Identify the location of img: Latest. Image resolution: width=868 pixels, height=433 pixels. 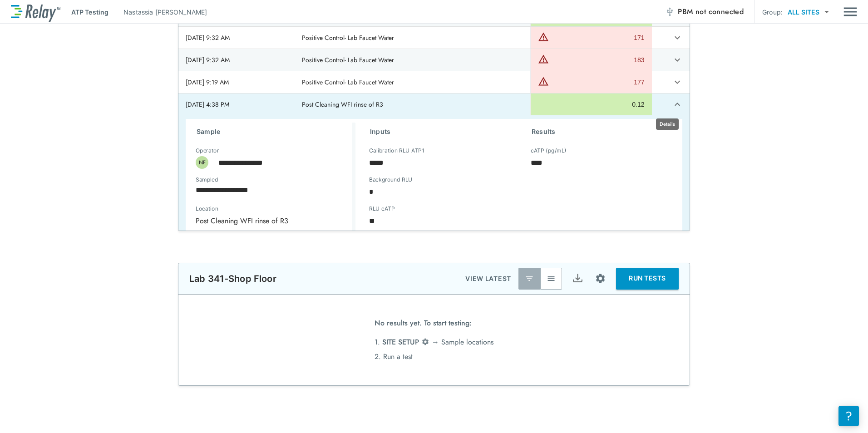
(530, 279).